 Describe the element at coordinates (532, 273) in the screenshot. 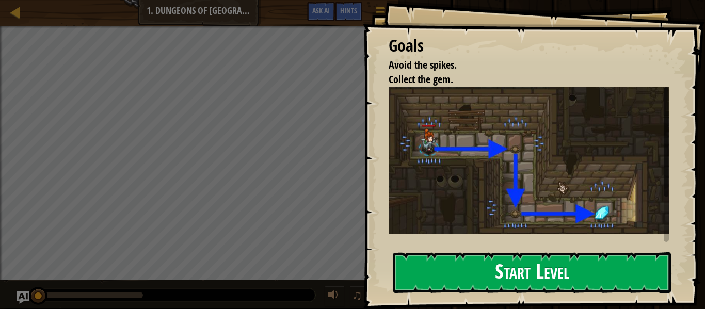

I see `button: Start Level` at that location.